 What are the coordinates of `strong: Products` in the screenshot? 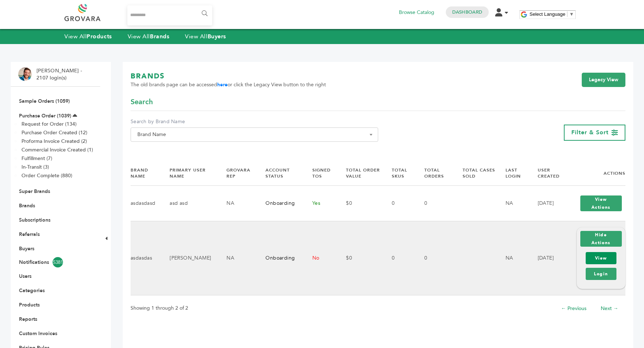 It's located at (99, 37).